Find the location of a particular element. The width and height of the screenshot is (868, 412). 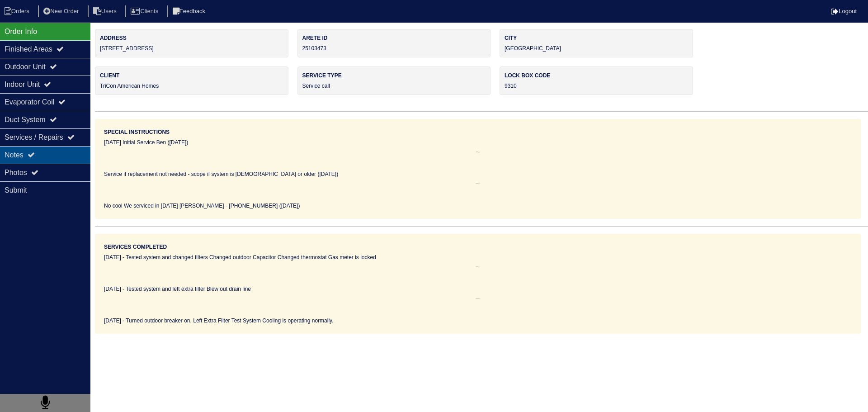

label: City is located at coordinates (596, 38).